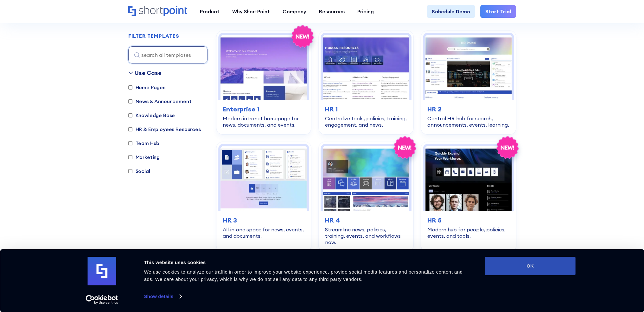  Describe the element at coordinates (468, 109) in the screenshot. I see `h3: HR 2` at that location.